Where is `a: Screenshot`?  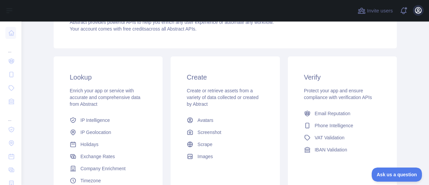 a: Screenshot is located at coordinates (225, 132).